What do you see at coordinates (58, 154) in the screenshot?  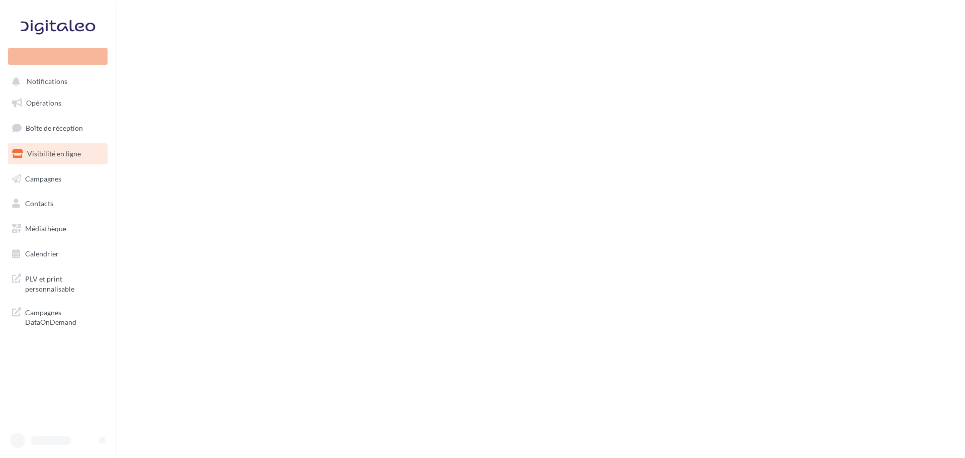 I see `a: Visibilité en ligne` at bounding box center [58, 154].